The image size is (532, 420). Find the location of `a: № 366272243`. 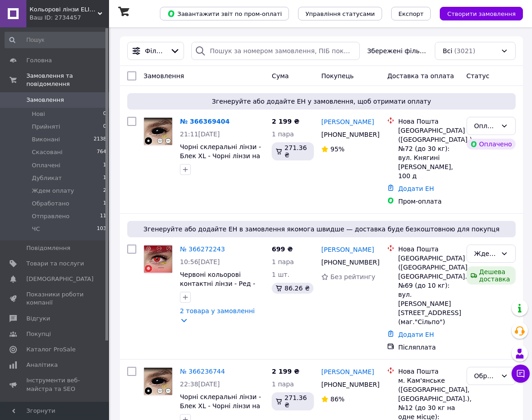

a: № 366272243 is located at coordinates (202, 249).